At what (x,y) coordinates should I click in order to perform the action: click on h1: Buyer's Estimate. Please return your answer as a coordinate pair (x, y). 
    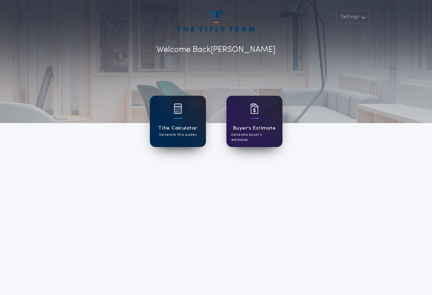
    Looking at the image, I should click on (254, 128).